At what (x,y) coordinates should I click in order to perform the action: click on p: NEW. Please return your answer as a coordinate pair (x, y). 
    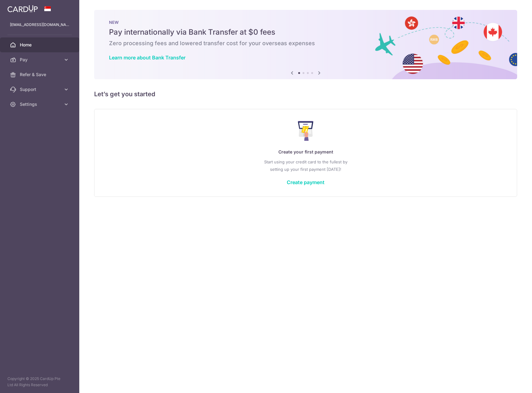
    Looking at the image, I should click on (305, 22).